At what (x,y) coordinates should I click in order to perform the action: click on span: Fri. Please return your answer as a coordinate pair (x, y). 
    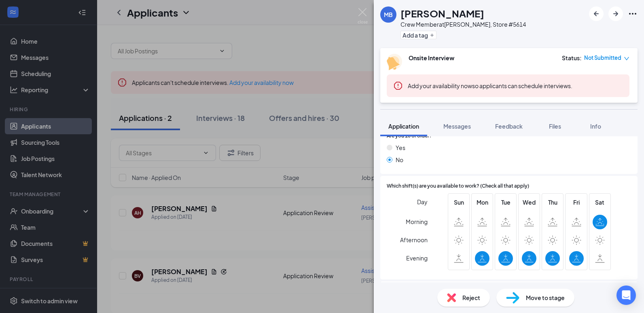
    Looking at the image, I should click on (576, 202).